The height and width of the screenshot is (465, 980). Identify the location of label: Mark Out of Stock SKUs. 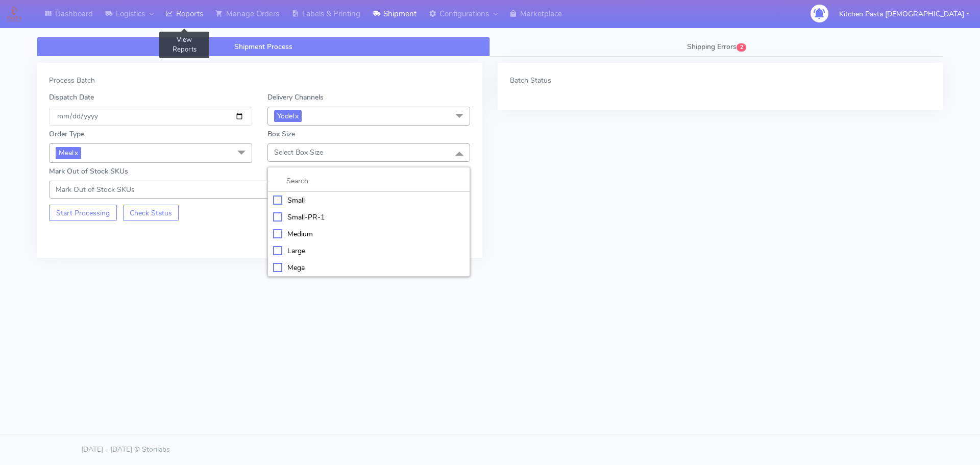
(89, 171).